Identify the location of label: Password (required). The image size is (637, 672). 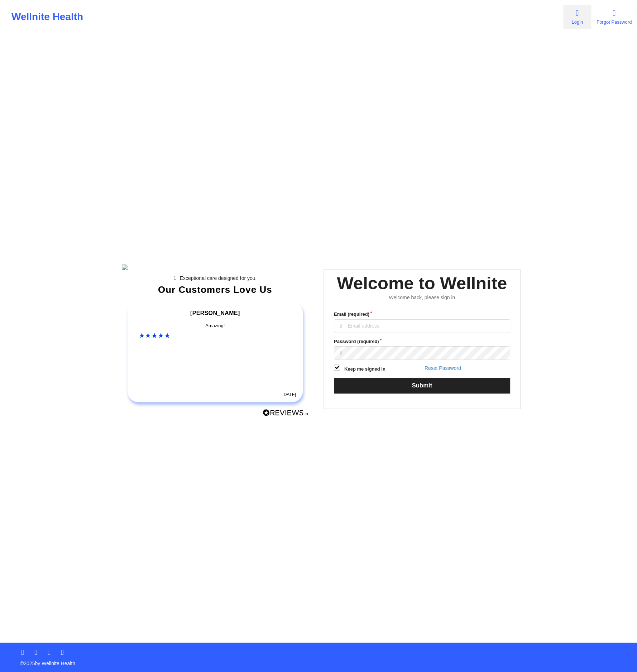
(422, 341).